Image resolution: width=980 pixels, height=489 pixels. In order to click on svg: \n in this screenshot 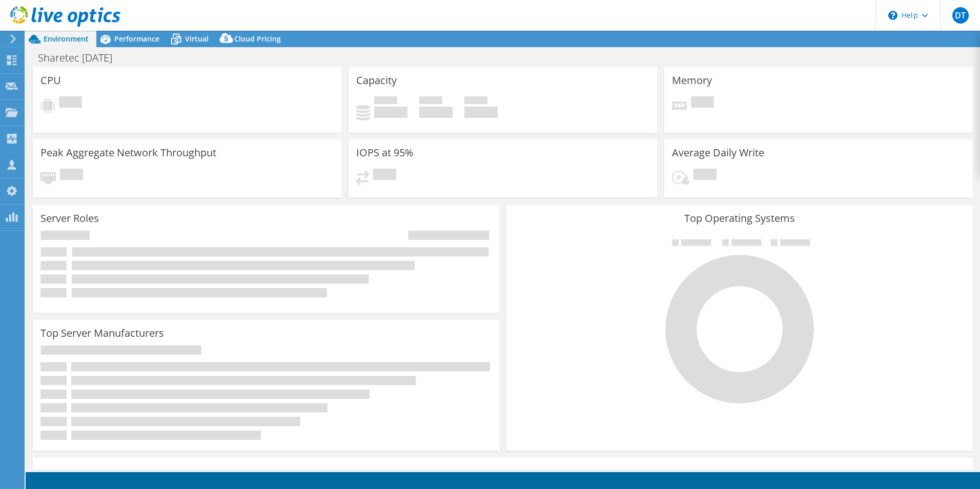, I will do `click(893, 15)`.